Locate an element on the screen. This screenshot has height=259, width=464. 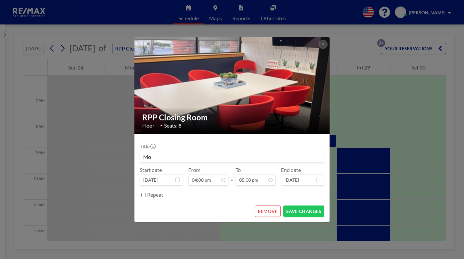
span: Seats: 8 is located at coordinates (173, 126).